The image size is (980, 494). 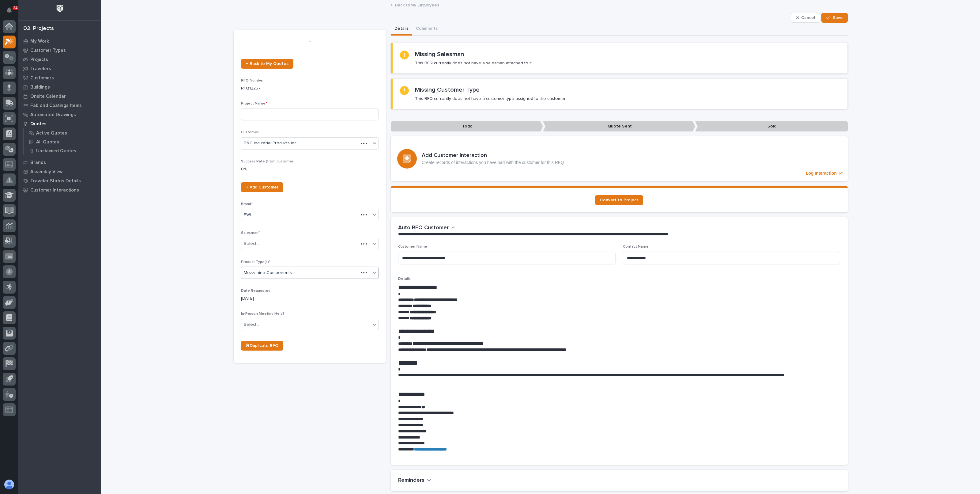 What do you see at coordinates (821, 173) in the screenshot?
I see `p: Log Interaction` at bounding box center [821, 173].